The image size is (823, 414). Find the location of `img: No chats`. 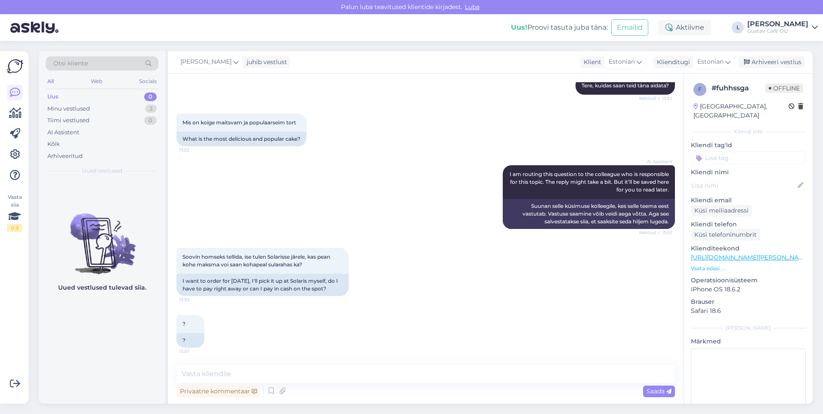

img: No chats is located at coordinates (102, 237).